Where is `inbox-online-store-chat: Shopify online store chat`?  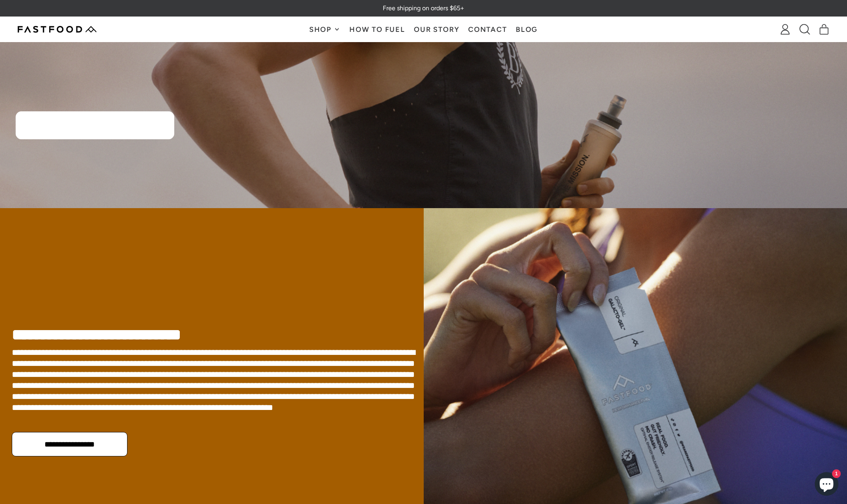 inbox-online-store-chat: Shopify online store chat is located at coordinates (826, 485).